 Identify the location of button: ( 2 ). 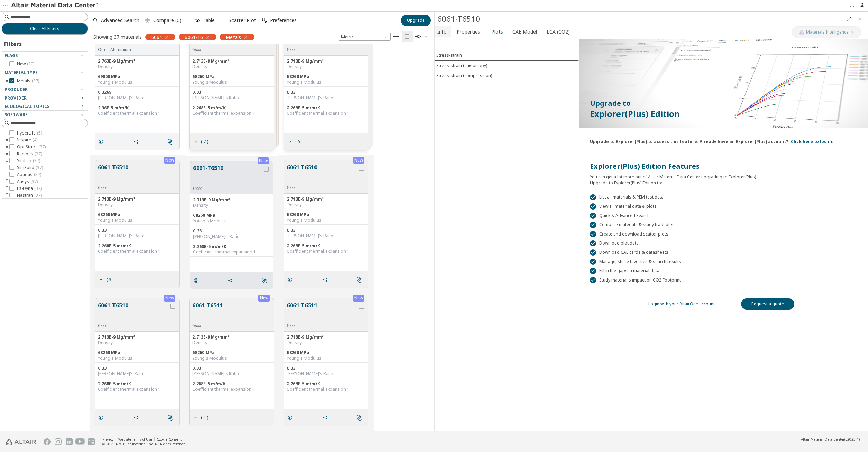
(200, 418).